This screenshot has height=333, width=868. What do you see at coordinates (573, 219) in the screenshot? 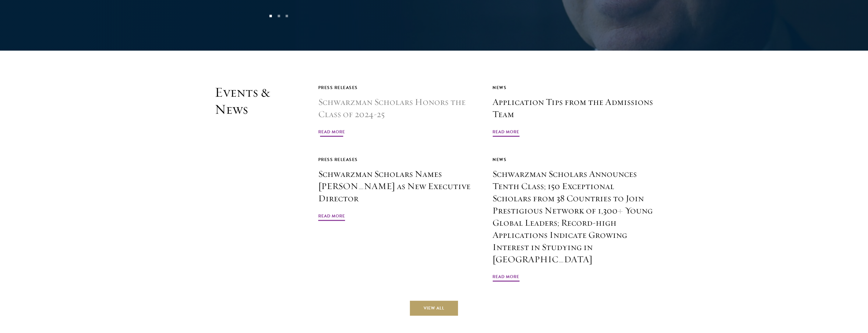
I see `a: News Schwarzman Scholars Announces Tenth Class; 150 Exceptional Scholars from 38 Countries to Joi...` at bounding box center [573, 219].